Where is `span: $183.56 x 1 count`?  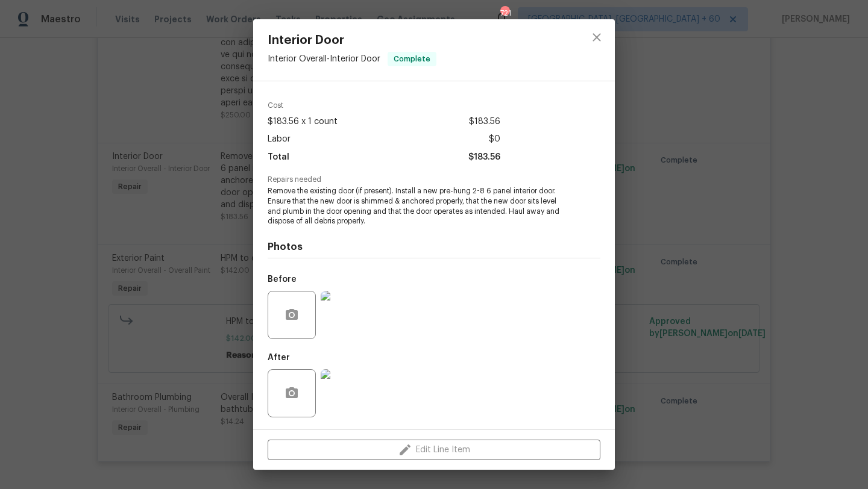
span: $183.56 x 1 count is located at coordinates (303, 121).